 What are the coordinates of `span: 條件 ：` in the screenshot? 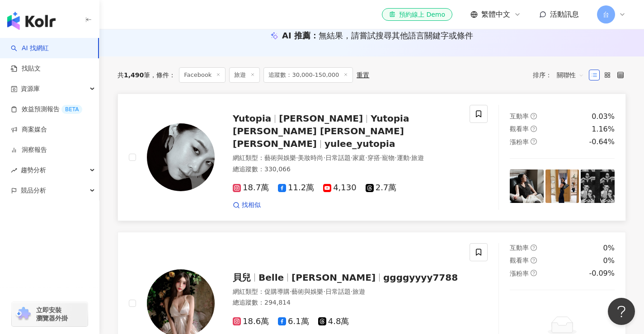 It's located at (163, 75).